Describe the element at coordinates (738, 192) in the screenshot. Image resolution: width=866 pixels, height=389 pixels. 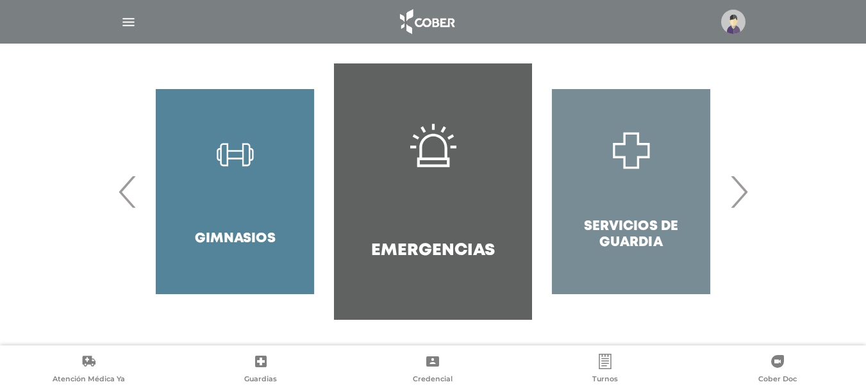
I see `span: Next` at that location.